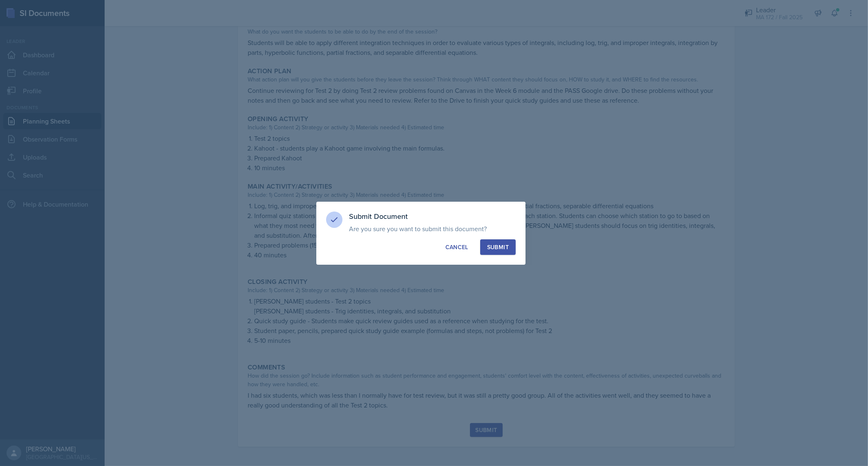 This screenshot has height=466, width=868. Describe the element at coordinates (498, 247) in the screenshot. I see `button: Submit` at that location.